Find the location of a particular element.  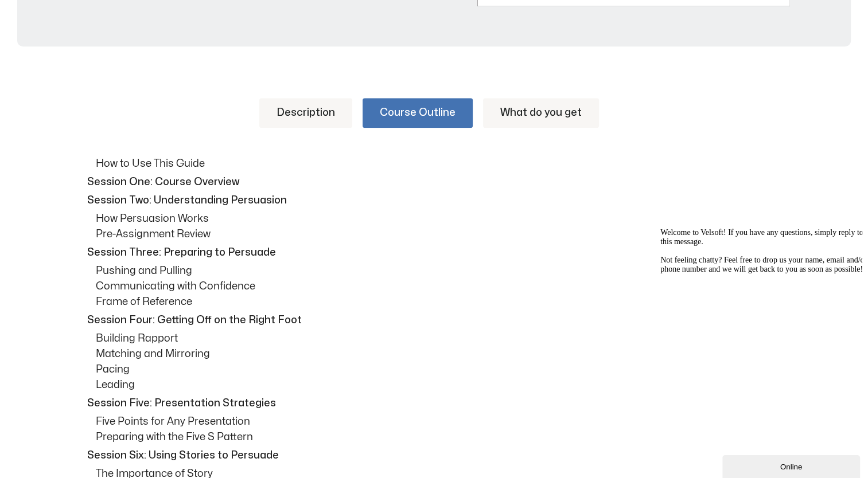

p: Matching and Mirroring is located at coordinates (442, 354).